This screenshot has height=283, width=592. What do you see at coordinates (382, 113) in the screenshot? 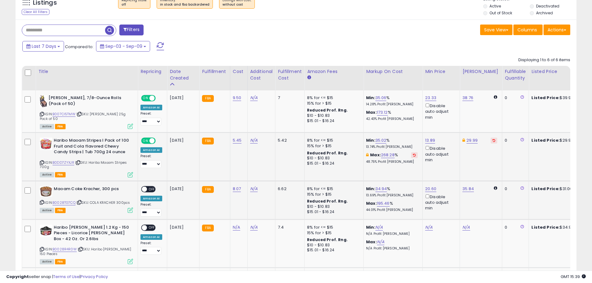
I see `a: 173.12` at bounding box center [382, 113].